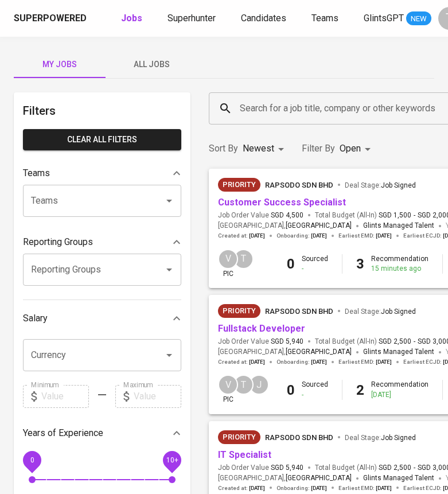 The height and width of the screenshot is (494, 448). I want to click on span: 0, so click(32, 459).